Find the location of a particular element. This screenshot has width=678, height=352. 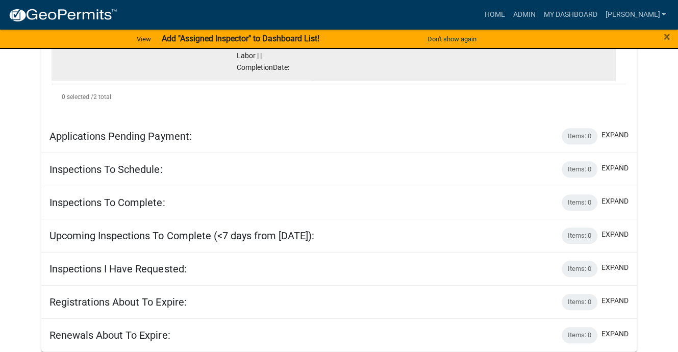

h5: Inspections I Have Requested: is located at coordinates (118, 269).